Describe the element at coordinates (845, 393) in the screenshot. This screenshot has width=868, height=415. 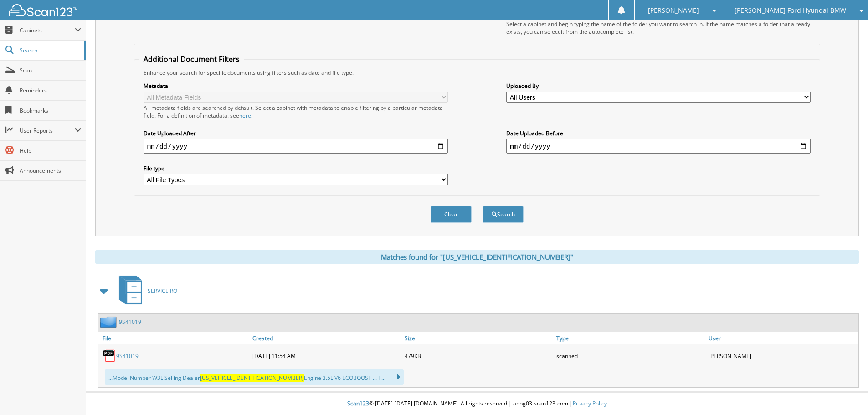
I see `div: Chat Widget` at that location.